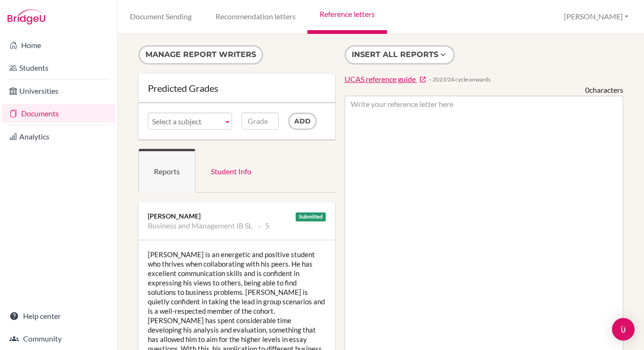 The width and height of the screenshot is (644, 350). Describe the element at coordinates (59, 114) in the screenshot. I see `a: Documents` at that location.